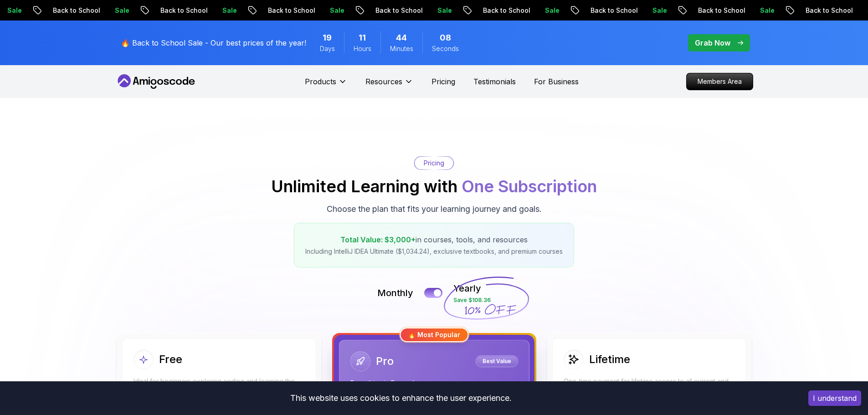 This screenshot has width=868, height=415. I want to click on p: Members Area, so click(720, 82).